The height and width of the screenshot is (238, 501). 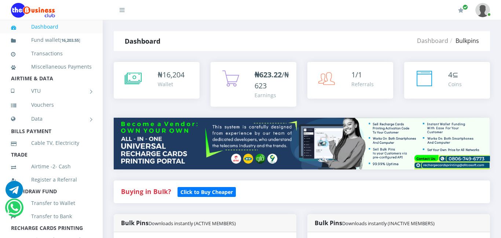 I want to click on img: User, so click(x=483, y=10).